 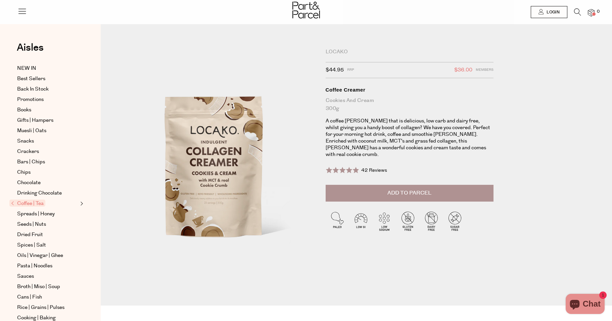 What do you see at coordinates (30, 298) in the screenshot?
I see `span: Cans | Fish` at bounding box center [30, 298].